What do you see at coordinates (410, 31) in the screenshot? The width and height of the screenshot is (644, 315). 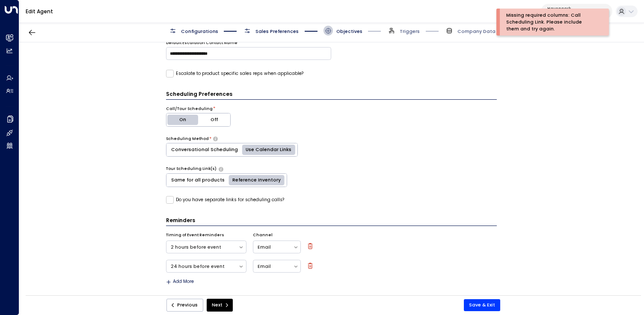 I see `span: Triggers` at bounding box center [410, 31].